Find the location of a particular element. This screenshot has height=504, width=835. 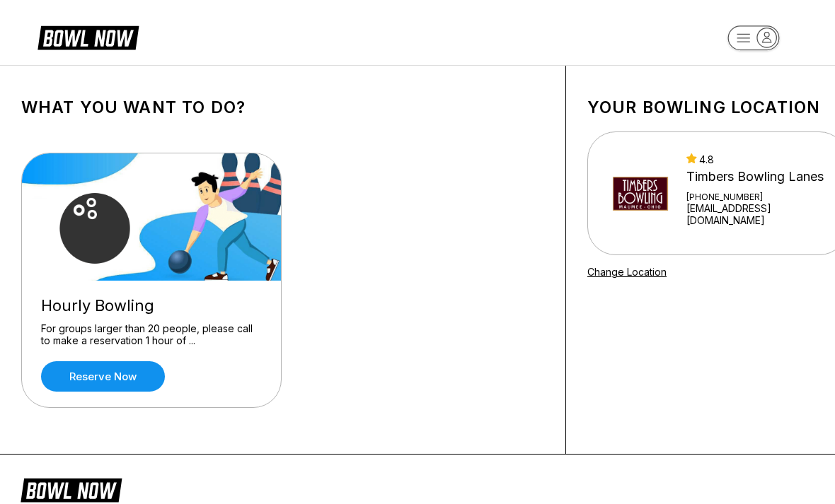

div: Timbers Bowling Lanes is located at coordinates (757, 177).